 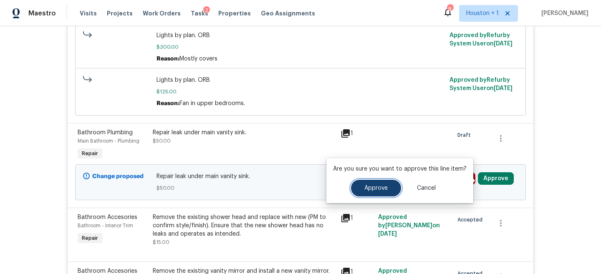 I want to click on button: Cancel, so click(x=426, y=188).